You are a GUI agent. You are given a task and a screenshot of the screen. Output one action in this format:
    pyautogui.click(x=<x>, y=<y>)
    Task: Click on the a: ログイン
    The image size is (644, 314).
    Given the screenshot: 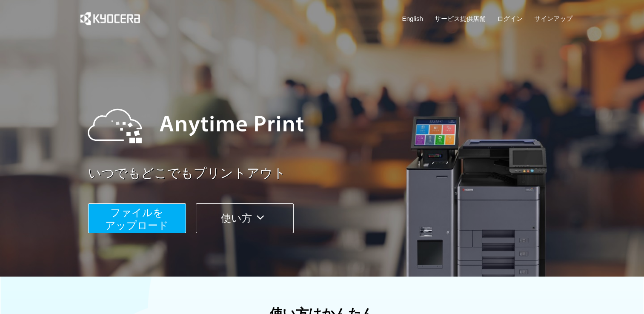 What is the action you would take?
    pyautogui.click(x=510, y=19)
    